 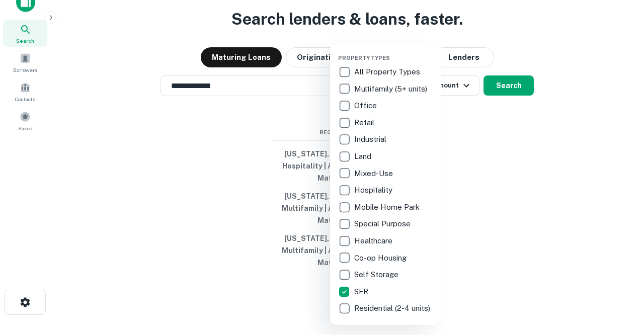 What do you see at coordinates (388, 72) in the screenshot?
I see `p: All Property Types` at bounding box center [388, 72].